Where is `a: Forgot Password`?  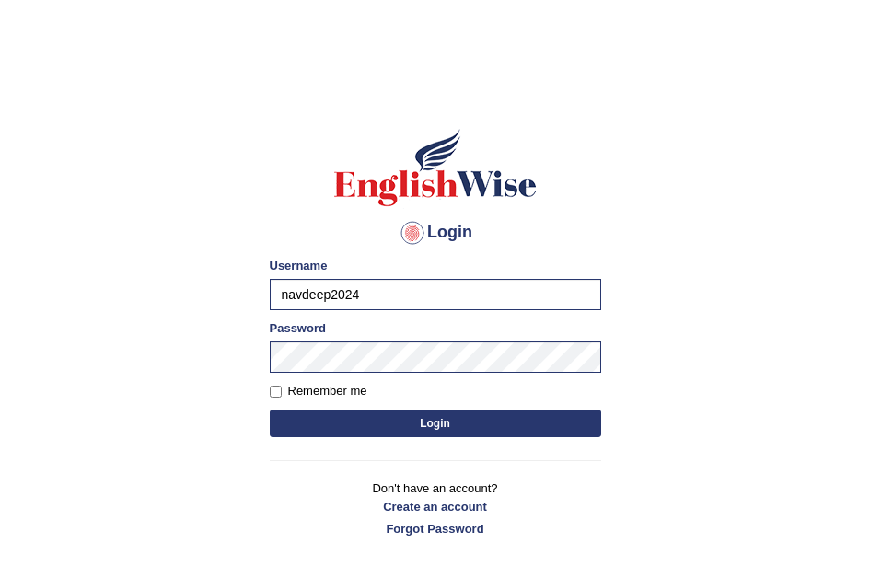
a: Forgot Password is located at coordinates (435, 528).